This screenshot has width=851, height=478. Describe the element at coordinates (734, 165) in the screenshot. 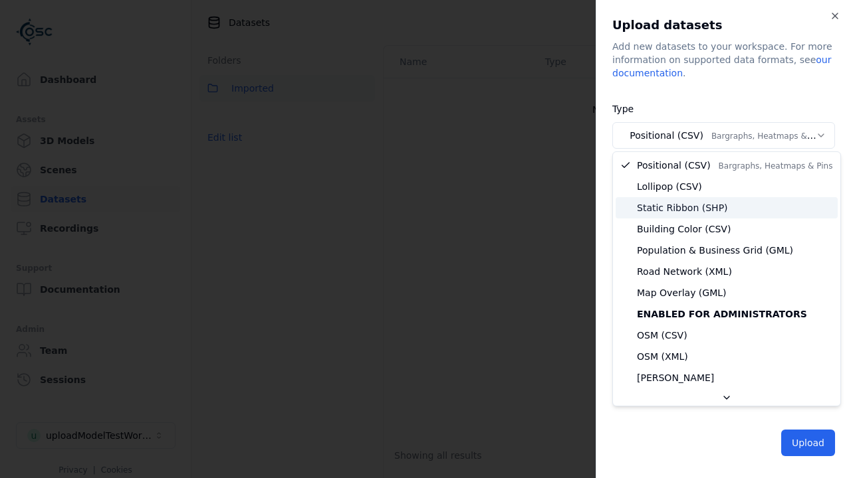

I see `span: Positional (CSV)` at that location.